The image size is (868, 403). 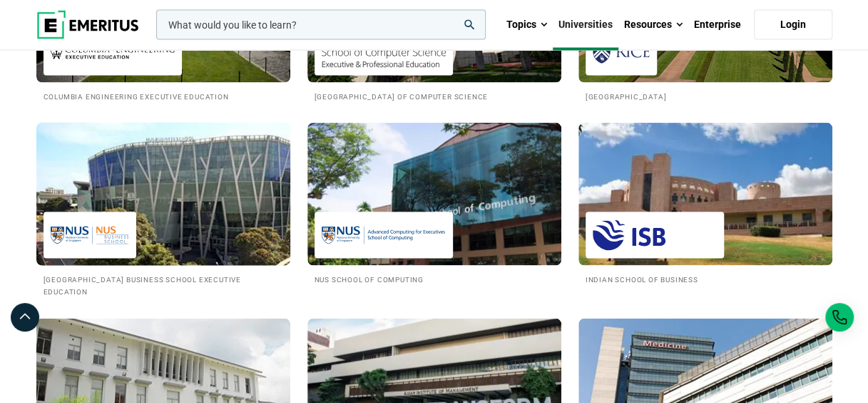 What do you see at coordinates (793, 25) in the screenshot?
I see `a: Login` at bounding box center [793, 25].